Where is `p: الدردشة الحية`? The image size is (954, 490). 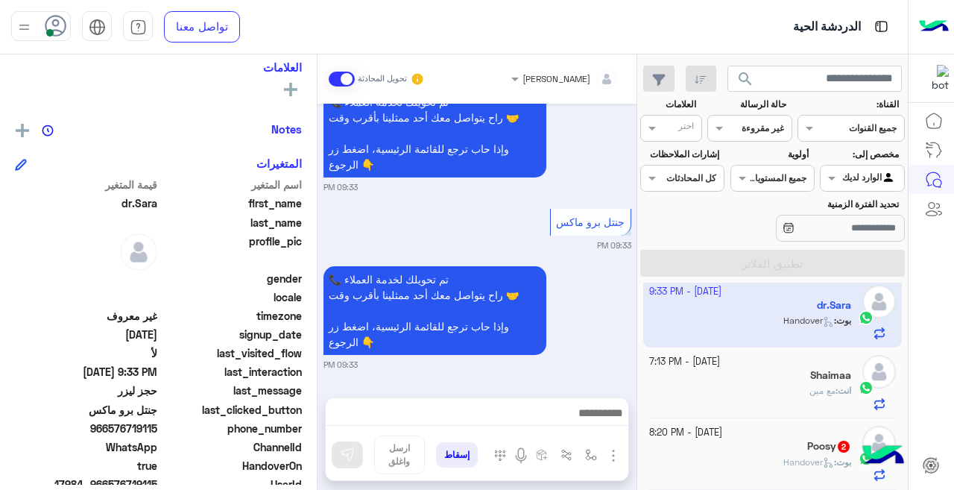
p: الدردشة الحية is located at coordinates (826, 27).